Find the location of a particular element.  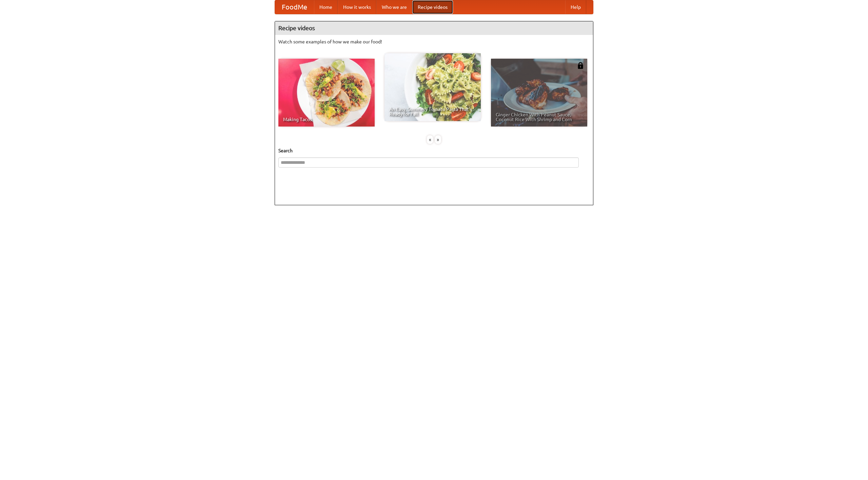

h5: Search is located at coordinates (434, 151).